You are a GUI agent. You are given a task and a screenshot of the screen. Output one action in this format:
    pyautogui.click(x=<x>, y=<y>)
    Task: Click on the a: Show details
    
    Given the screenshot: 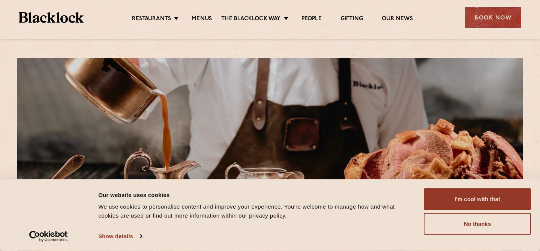 What is the action you would take?
    pyautogui.click(x=120, y=236)
    